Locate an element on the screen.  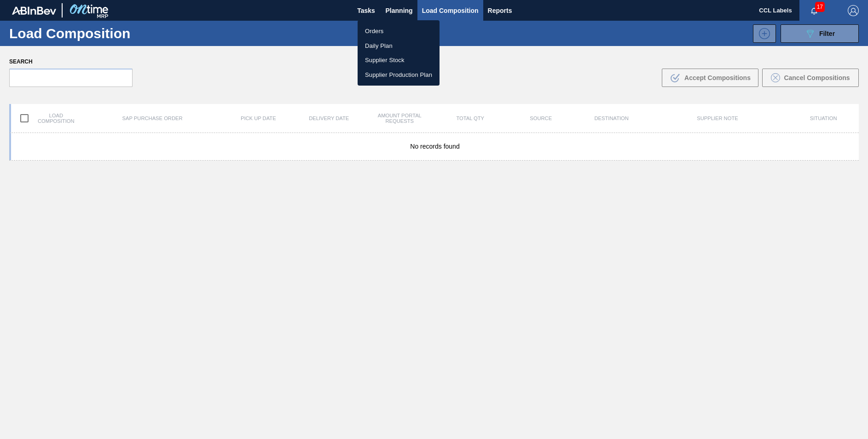
li: Supplier Stock is located at coordinates (399, 60).